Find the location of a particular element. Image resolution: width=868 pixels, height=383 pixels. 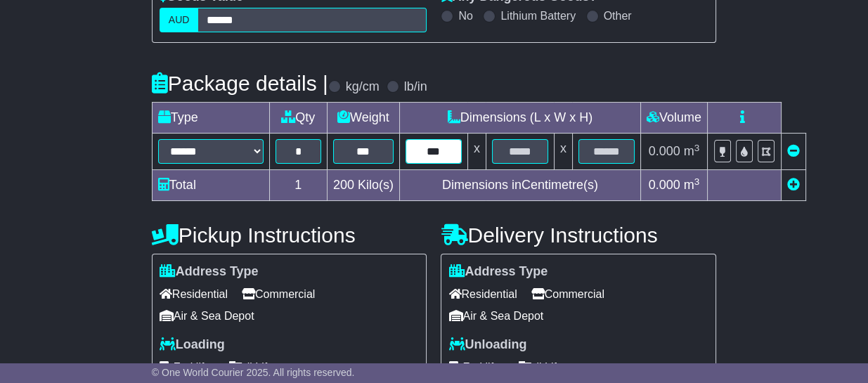

label: Unloading is located at coordinates (487, 345).